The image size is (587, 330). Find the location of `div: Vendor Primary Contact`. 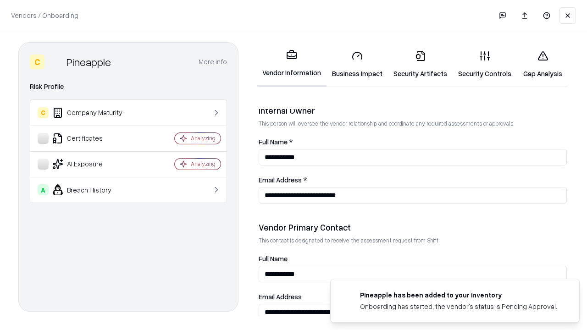

div: Vendor Primary Contact is located at coordinates (413, 227).